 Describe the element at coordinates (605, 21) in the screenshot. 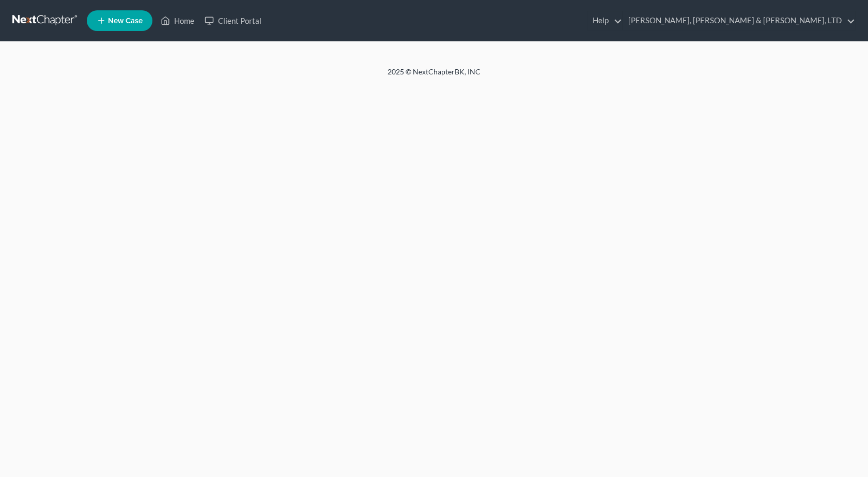

I see `a: Help` at that location.